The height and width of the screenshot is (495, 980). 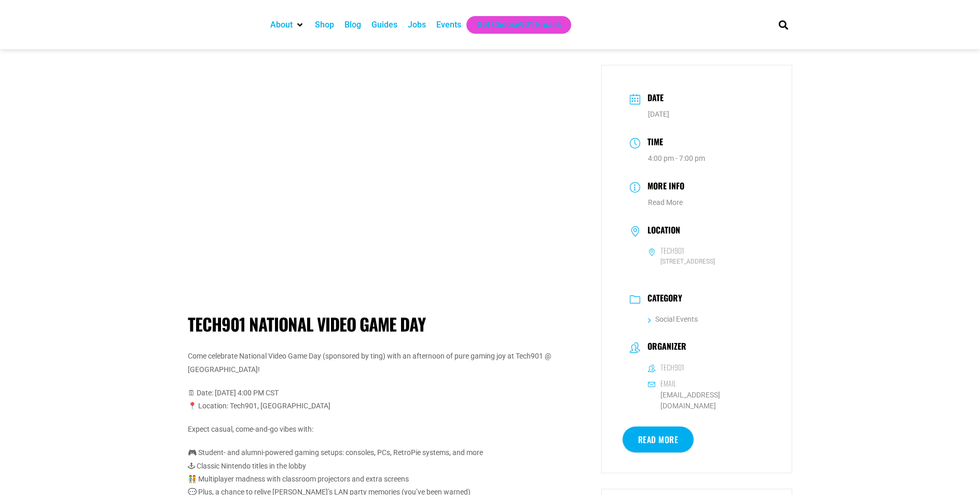 I want to click on a: Social Events, so click(x=673, y=319).